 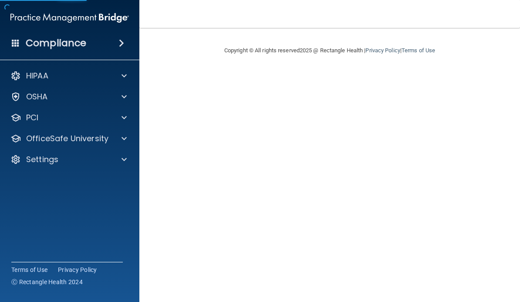 What do you see at coordinates (32, 118) in the screenshot?
I see `p: PCI` at bounding box center [32, 118].